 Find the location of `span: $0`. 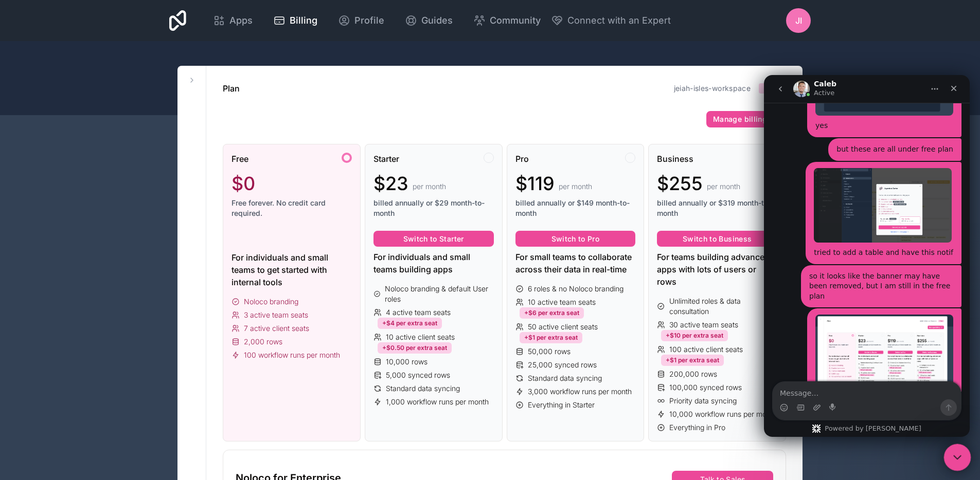

span: $0 is located at coordinates (243, 184).